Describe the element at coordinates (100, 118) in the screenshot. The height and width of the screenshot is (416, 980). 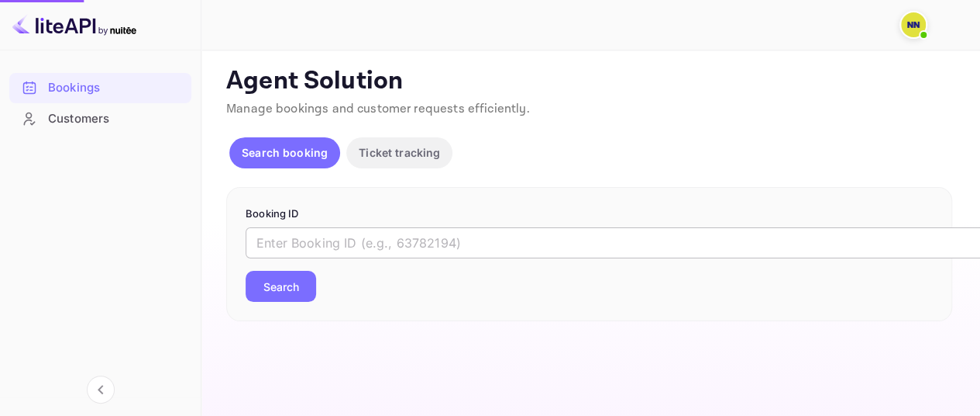
I see `a: Customers` at that location.